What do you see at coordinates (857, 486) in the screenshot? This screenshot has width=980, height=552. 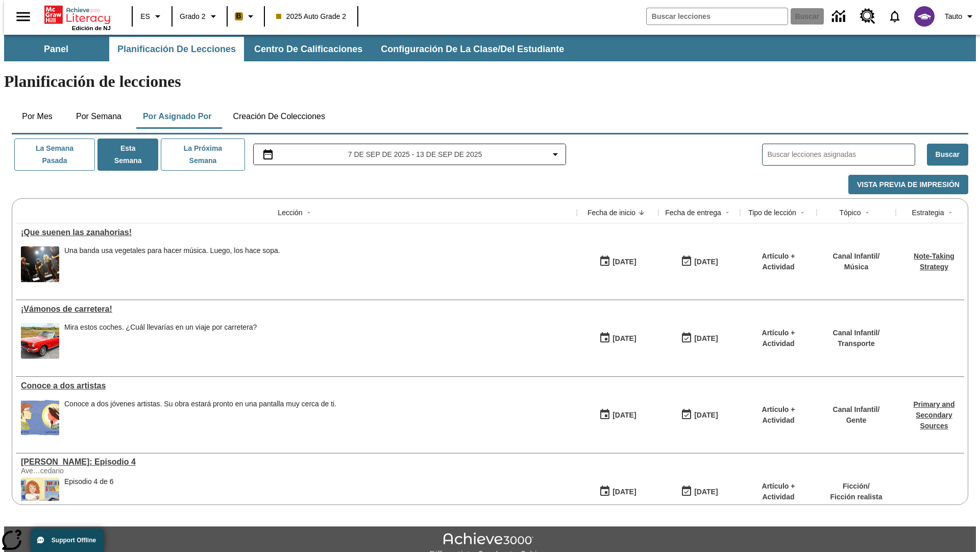 I see `p: Ficción /` at bounding box center [857, 486].